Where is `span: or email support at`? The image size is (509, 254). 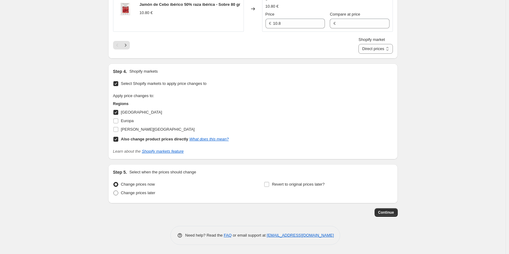 span: or email support at is located at coordinates (249, 235).